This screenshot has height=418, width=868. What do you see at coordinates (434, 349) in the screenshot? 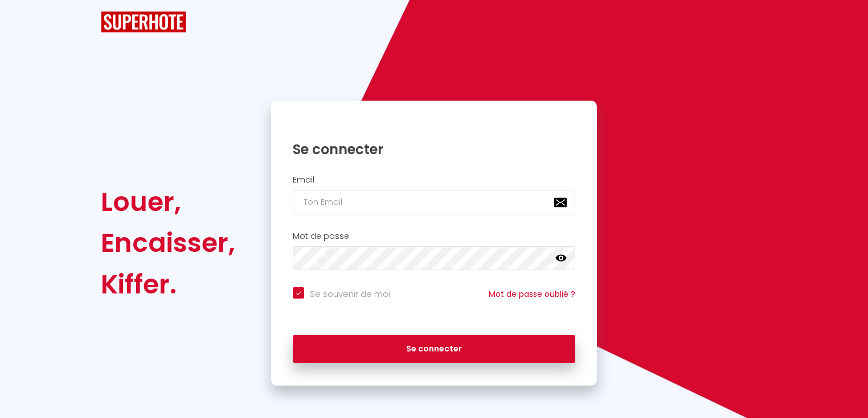
I see `button: Se connecter` at bounding box center [434, 349].